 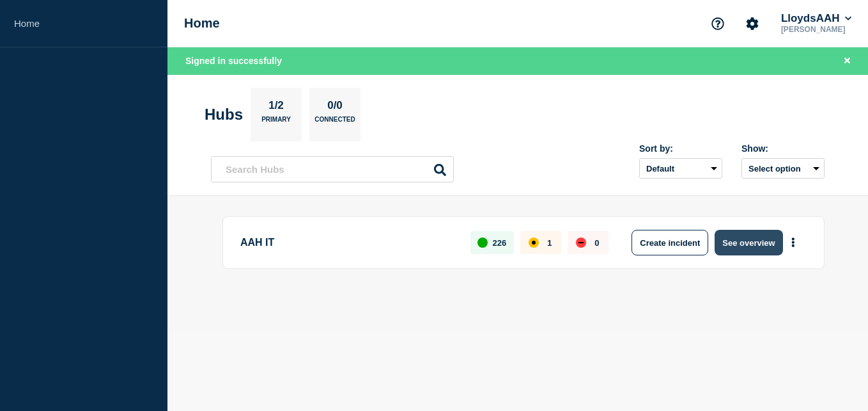 I want to click on button: Select option, so click(x=783, y=168).